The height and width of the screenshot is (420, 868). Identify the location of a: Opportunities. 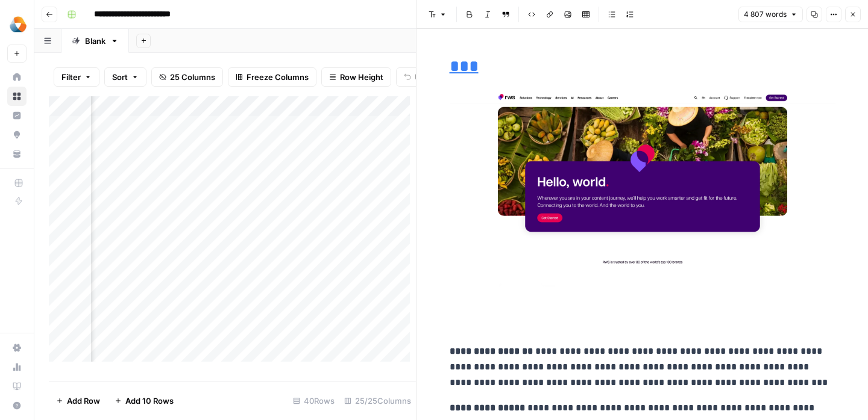
(17, 135).